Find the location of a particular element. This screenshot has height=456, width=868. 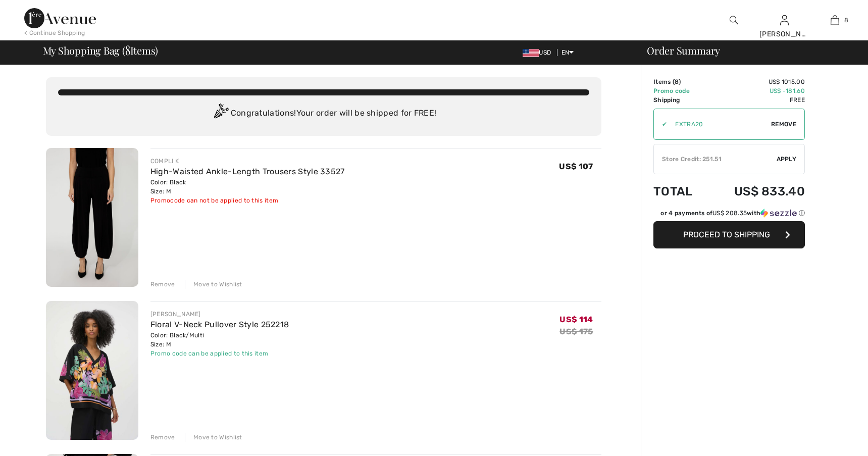

div: or 4 payments of with is located at coordinates (733, 213).